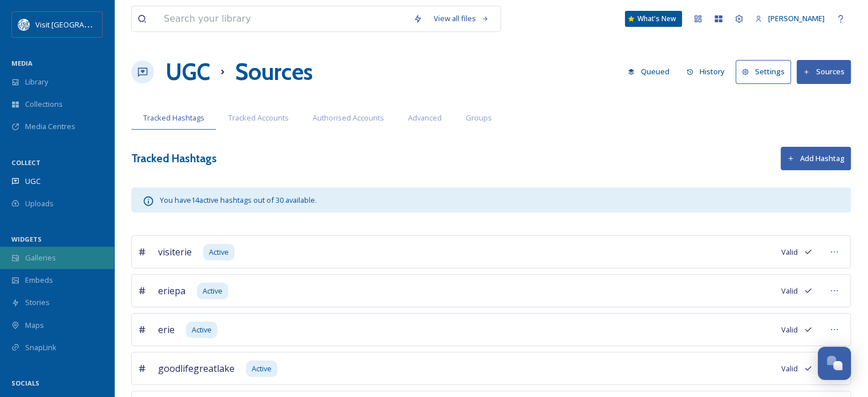  What do you see at coordinates (166, 330) in the screenshot?
I see `span: erie` at bounding box center [166, 330].